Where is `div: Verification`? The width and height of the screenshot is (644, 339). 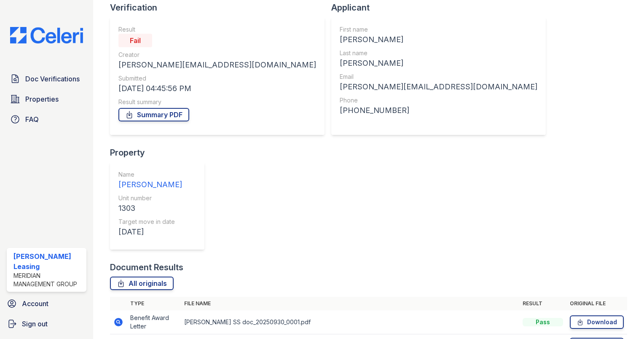 div: Verification is located at coordinates (220, 8).